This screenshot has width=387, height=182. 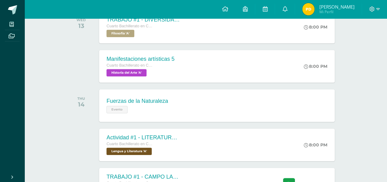 I want to click on span: Historia del Arte 'A', so click(x=126, y=73).